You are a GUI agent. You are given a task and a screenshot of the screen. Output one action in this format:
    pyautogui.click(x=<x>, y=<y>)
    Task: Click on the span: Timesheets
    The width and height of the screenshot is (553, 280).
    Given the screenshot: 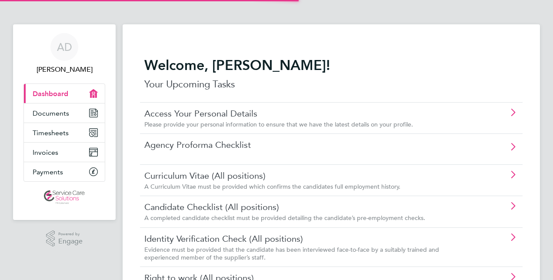 What is the action you would take?
    pyautogui.click(x=50, y=133)
    